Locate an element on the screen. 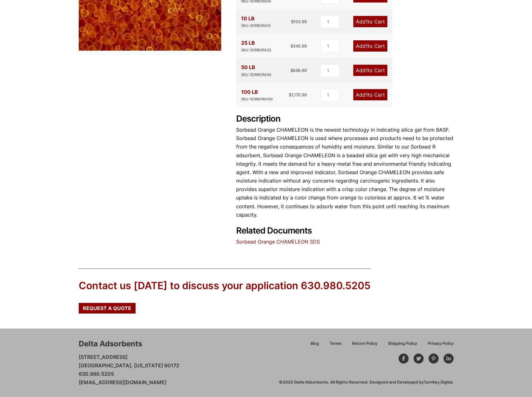 Image resolution: width=532 pixels, height=397 pixels. div: 10 LB is located at coordinates (256, 21).